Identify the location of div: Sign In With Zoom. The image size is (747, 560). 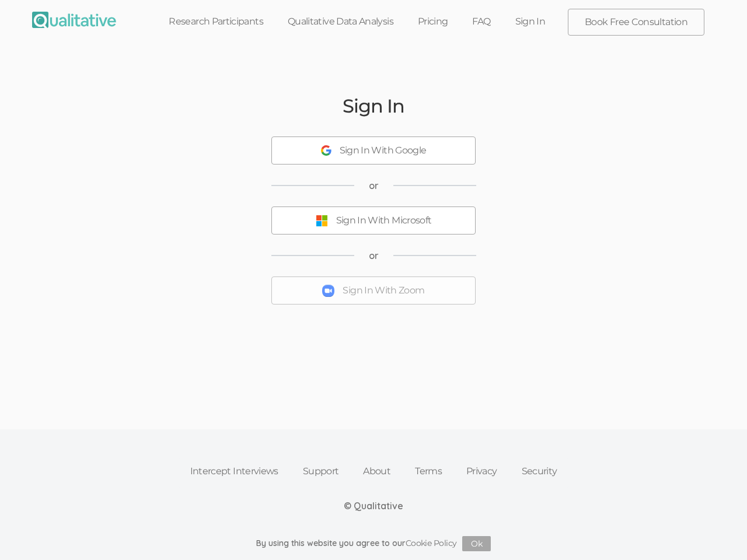
(383, 290).